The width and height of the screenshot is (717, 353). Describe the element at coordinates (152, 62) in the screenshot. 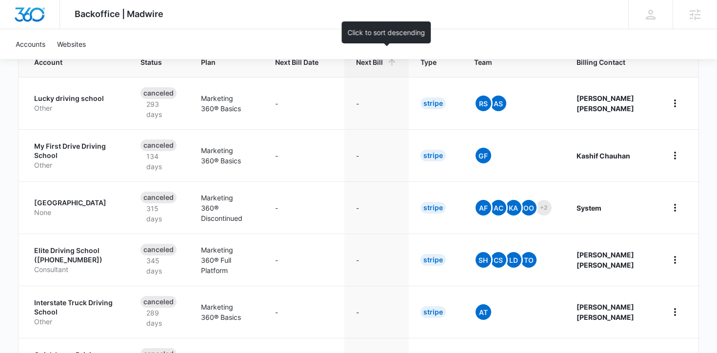

I see `span: Status` at that location.